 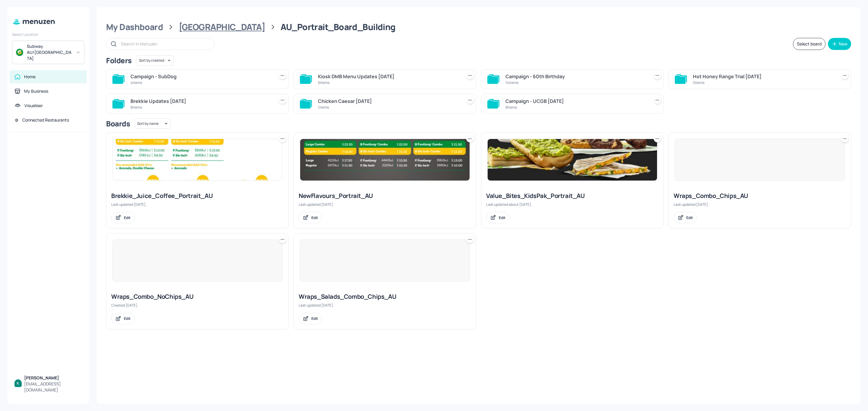 What do you see at coordinates (19, 52) in the screenshot?
I see `img: avatar` at bounding box center [19, 52].